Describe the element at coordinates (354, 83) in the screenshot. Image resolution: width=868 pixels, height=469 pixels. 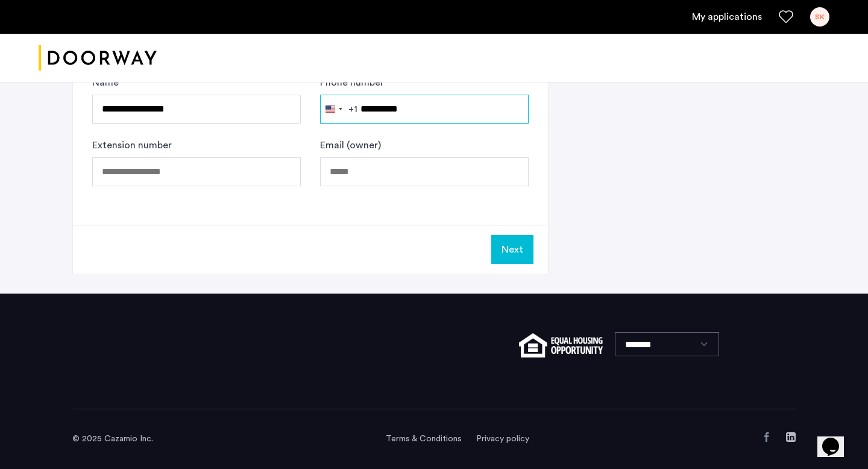
I see `label: Phone number *` at that location.